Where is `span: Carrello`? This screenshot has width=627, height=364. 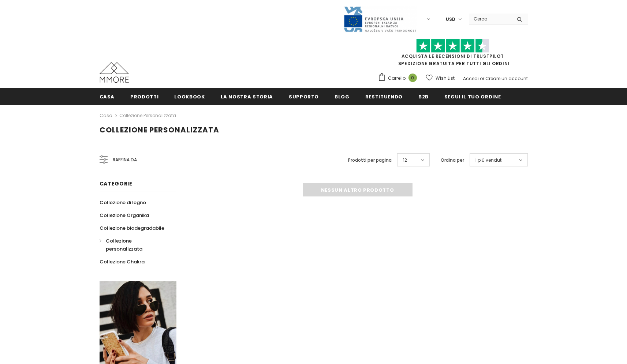
span: Carrello is located at coordinates (397, 78).